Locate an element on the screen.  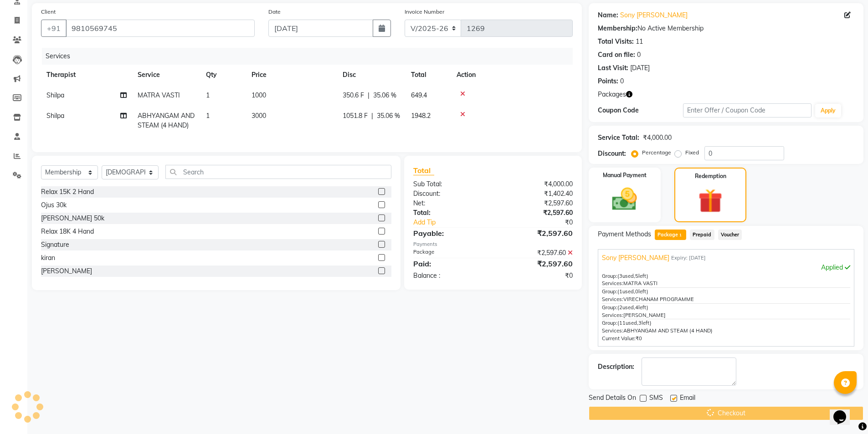
div: Relax 18K 4 Hand is located at coordinates (68, 231).